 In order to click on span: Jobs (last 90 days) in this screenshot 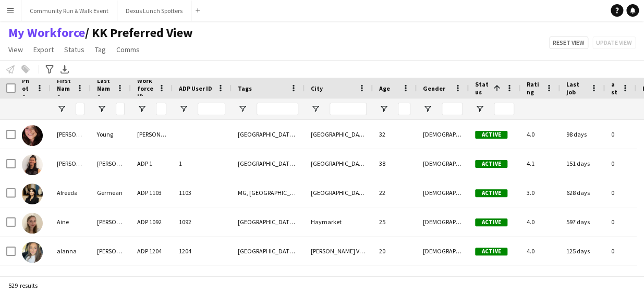, I will do `click(615, 88)`.